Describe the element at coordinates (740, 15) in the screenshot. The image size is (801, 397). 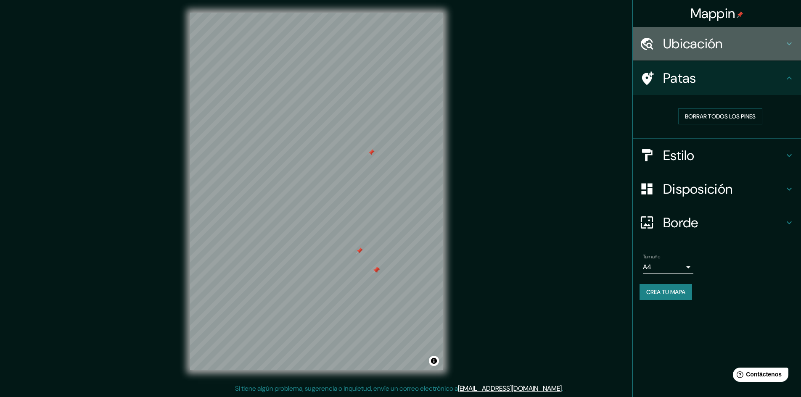
I see `img: pin-icon.png` at that location.